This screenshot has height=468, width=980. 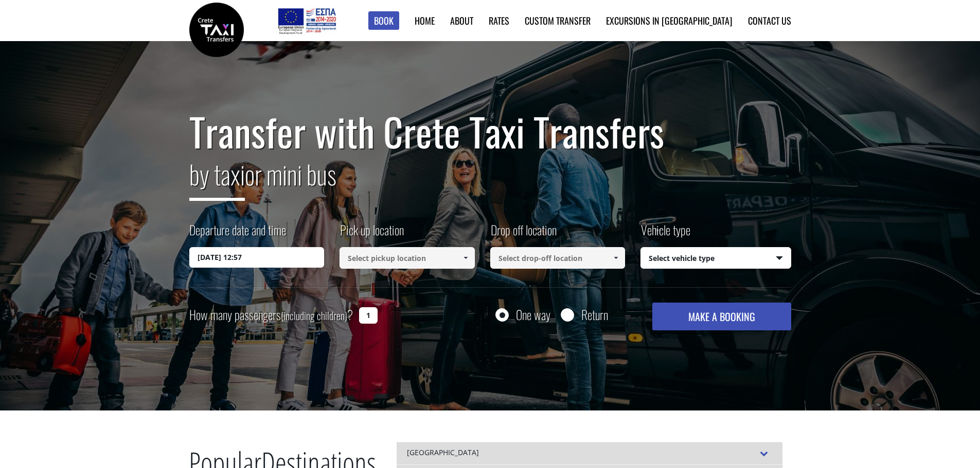 I want to click on img: e-bannersEUERDF180X90.jpg, so click(x=306, y=21).